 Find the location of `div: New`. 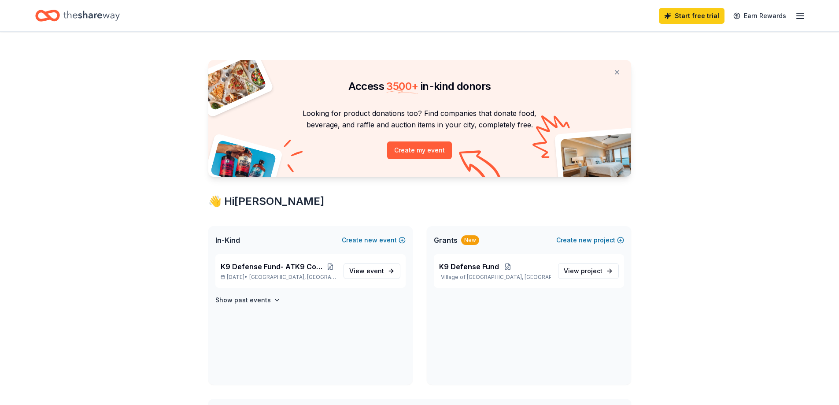

div: New is located at coordinates (470, 240).